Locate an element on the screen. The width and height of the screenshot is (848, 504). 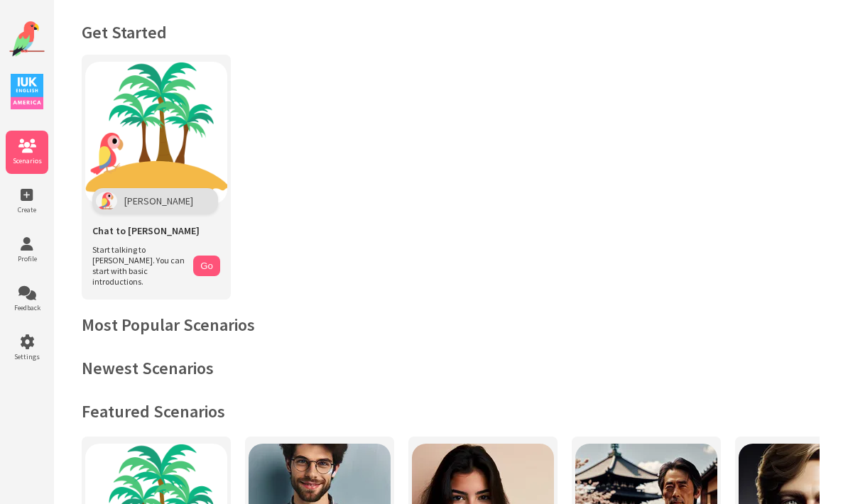
h1: Get Started is located at coordinates (451, 32).